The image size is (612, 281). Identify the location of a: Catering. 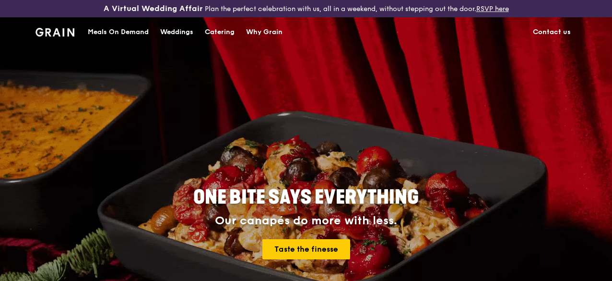
(220, 32).